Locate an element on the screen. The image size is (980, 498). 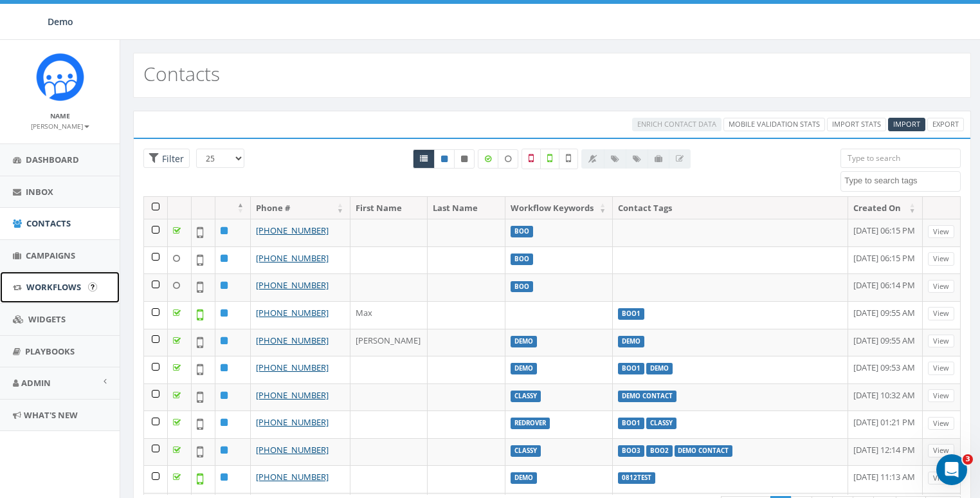
label: REDROVER is located at coordinates (530, 424).